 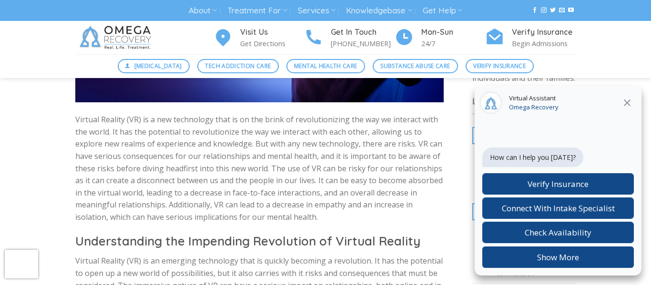 What do you see at coordinates (259, 38) in the screenshot?
I see `a: Visit Us Get Directions` at bounding box center [259, 38].